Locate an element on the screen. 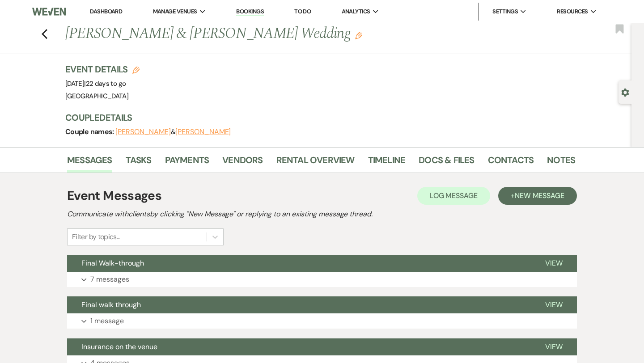  button: +New Message is located at coordinates (537, 196).